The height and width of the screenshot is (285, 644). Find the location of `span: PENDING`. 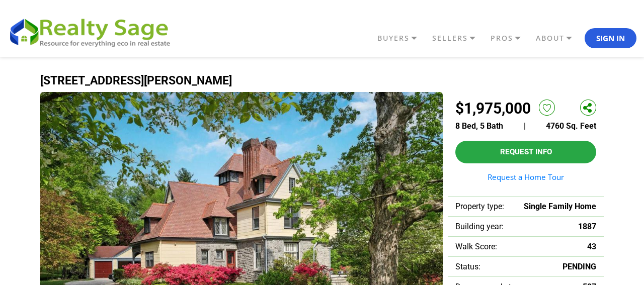

span: PENDING is located at coordinates (579, 266).